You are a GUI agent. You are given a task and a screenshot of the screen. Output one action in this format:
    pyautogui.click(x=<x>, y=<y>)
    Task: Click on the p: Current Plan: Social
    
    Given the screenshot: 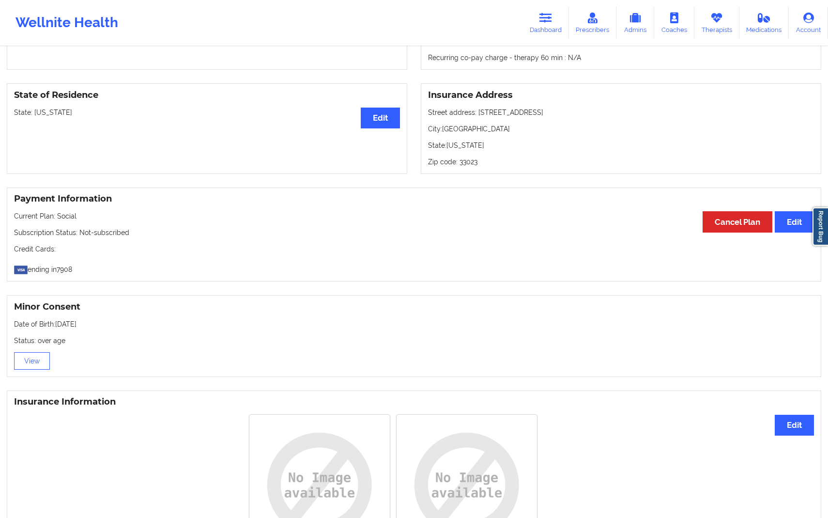 What is the action you would take?
    pyautogui.click(x=414, y=216)
    